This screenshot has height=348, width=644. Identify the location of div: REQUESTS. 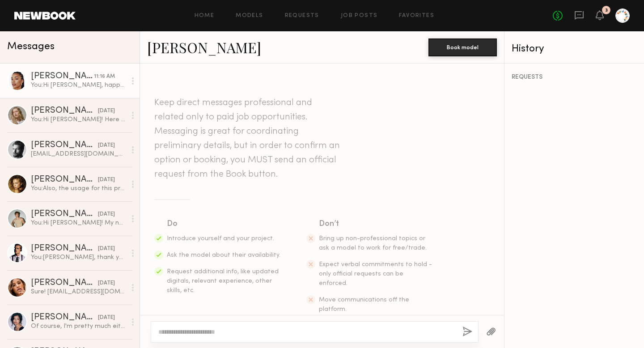
(574, 77).